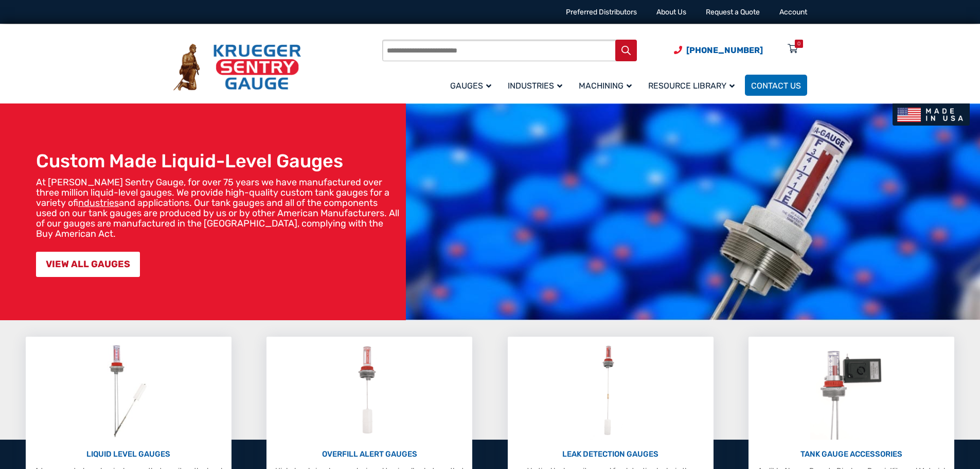 The image size is (980, 469). What do you see at coordinates (693, 85) in the screenshot?
I see `a: Resource Library` at bounding box center [693, 85].